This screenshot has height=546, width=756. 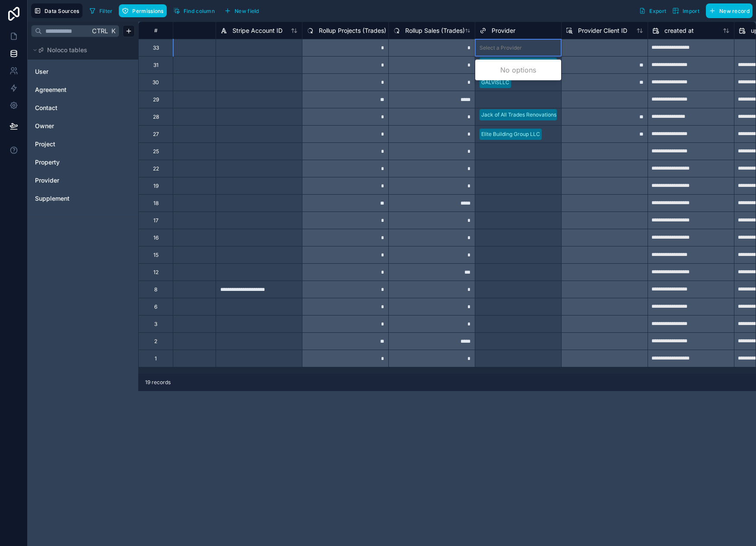 I want to click on div: Elite Building Group LLC, so click(x=510, y=134).